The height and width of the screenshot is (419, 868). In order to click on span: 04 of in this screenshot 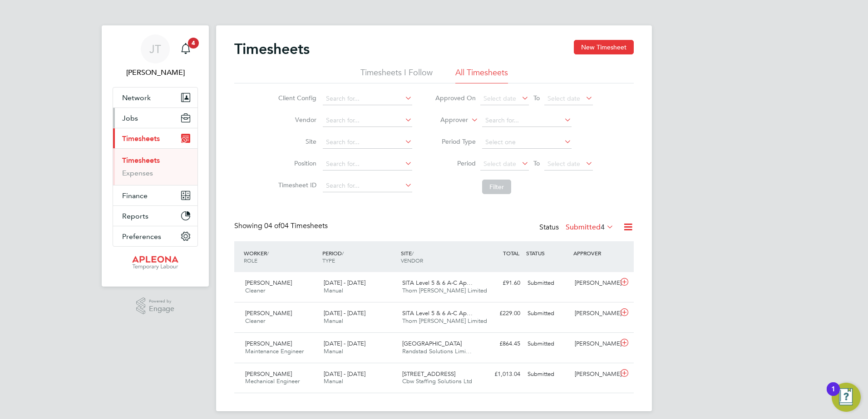, I will do `click(273, 226)`.